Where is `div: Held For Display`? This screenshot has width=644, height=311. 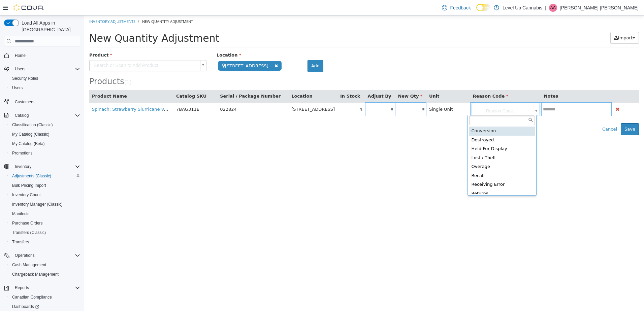 div: Held For Display is located at coordinates (418, 133).